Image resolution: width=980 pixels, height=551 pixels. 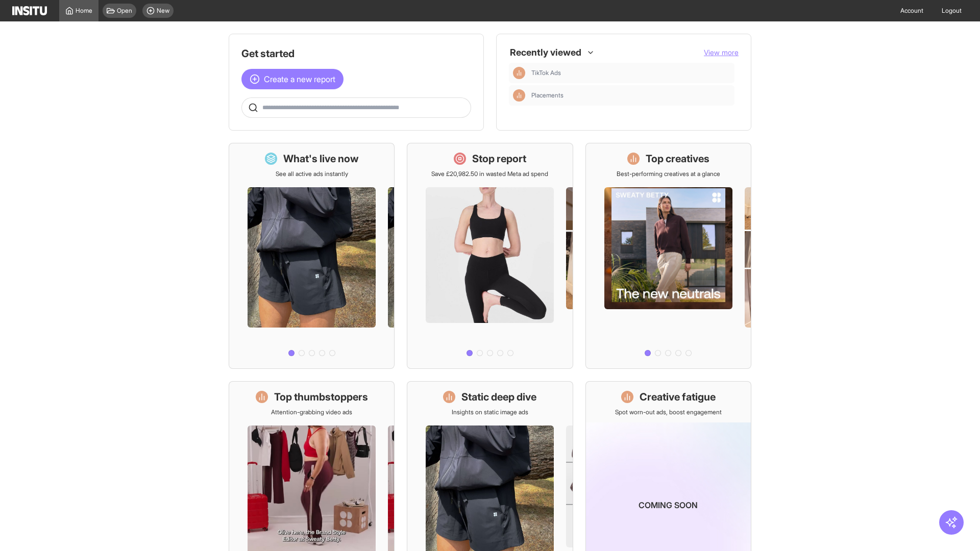 What do you see at coordinates (311, 256) in the screenshot?
I see `a: What's live nowSee all active ads instantly` at bounding box center [311, 256].